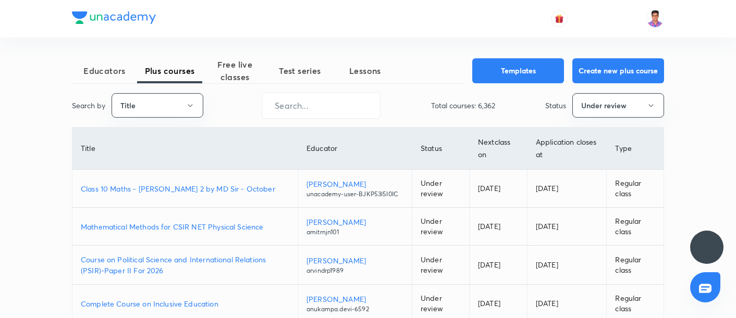 This screenshot has height=318, width=736. Describe the element at coordinates (618, 71) in the screenshot. I see `button: Create new plus course` at that location.